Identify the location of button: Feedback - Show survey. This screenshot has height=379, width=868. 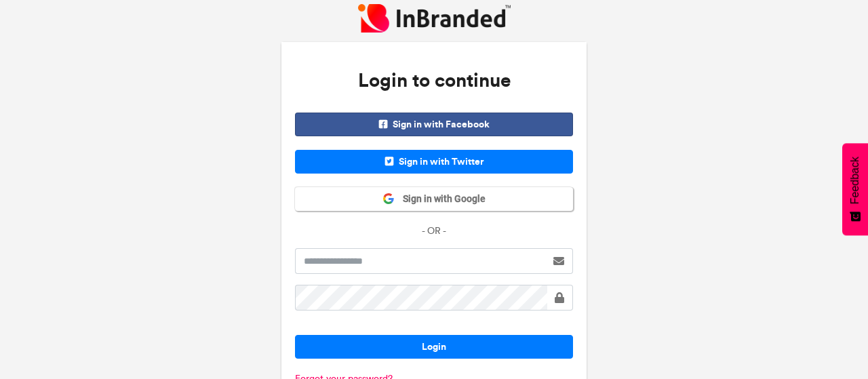
(855, 189).